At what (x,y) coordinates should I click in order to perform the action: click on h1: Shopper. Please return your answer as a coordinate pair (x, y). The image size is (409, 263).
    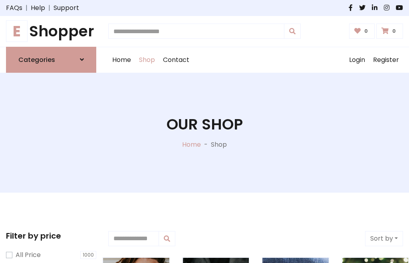
    Looking at the image, I should click on (51, 31).